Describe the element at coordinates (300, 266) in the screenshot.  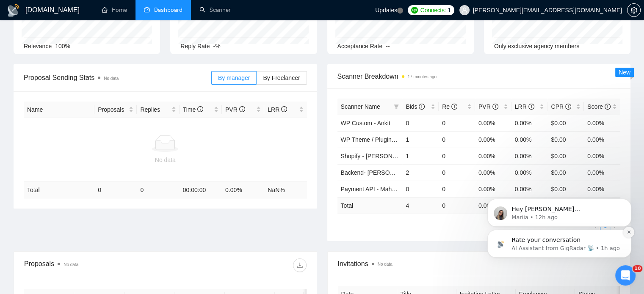
I see `span: download` at that location.